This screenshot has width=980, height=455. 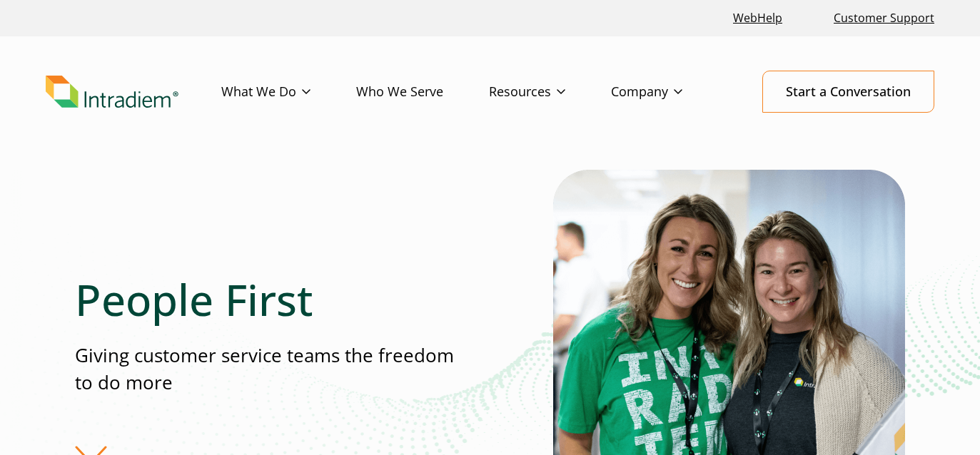 What do you see at coordinates (423, 92) in the screenshot?
I see `a: Who We Serve` at bounding box center [423, 92].